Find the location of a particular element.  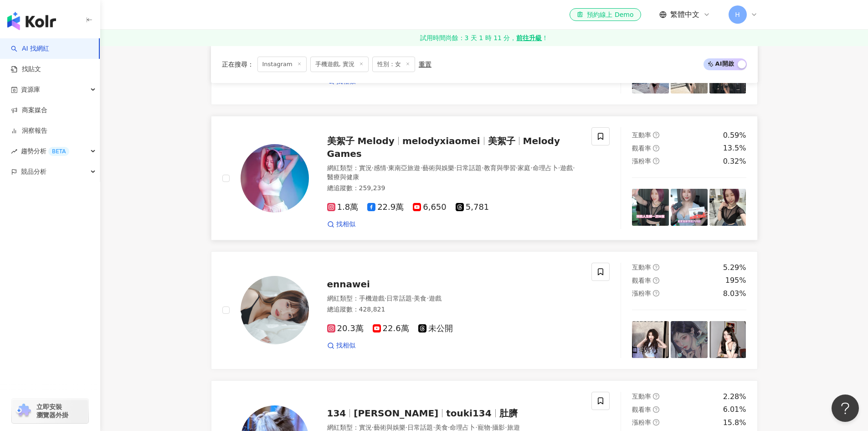

div: 5.29% is located at coordinates (734, 268).